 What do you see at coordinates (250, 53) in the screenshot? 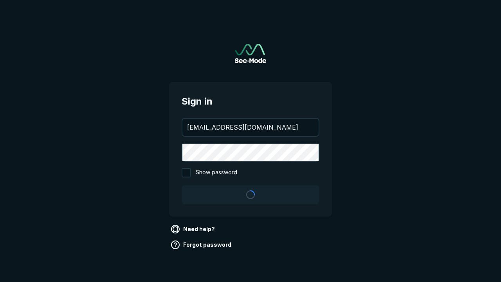
I see `img: See-Mode Logo` at bounding box center [250, 53].